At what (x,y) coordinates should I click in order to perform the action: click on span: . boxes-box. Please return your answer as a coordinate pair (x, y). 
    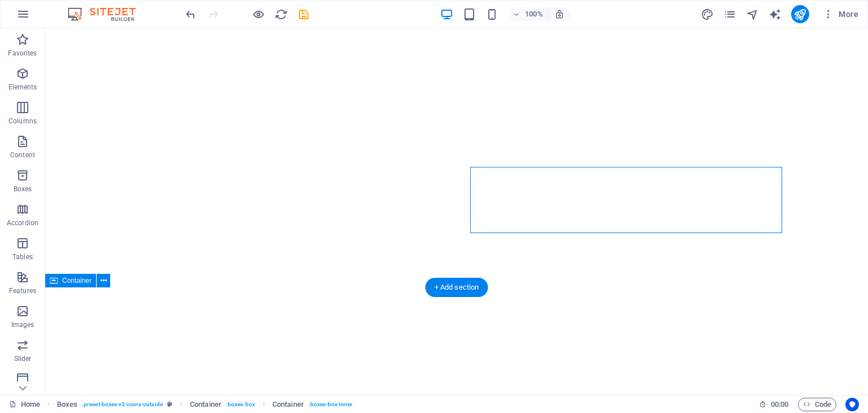
    Looking at the image, I should click on (240, 404).